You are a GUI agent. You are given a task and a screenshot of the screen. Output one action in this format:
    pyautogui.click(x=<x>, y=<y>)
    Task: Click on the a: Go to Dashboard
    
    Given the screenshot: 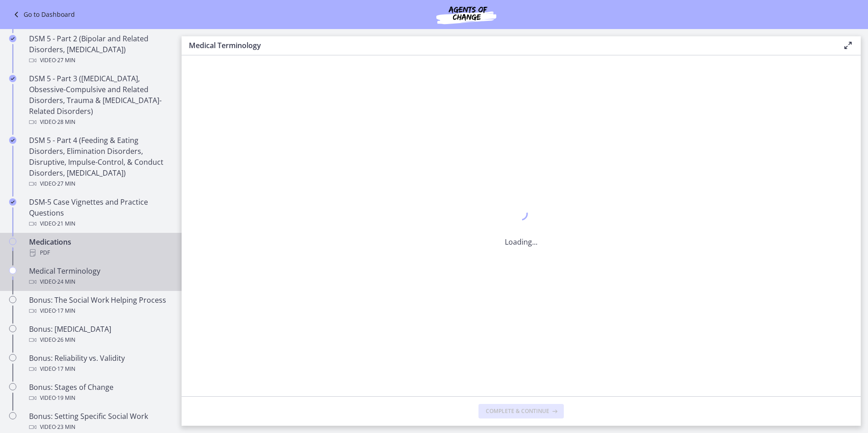 What is the action you would take?
    pyautogui.click(x=43, y=15)
    